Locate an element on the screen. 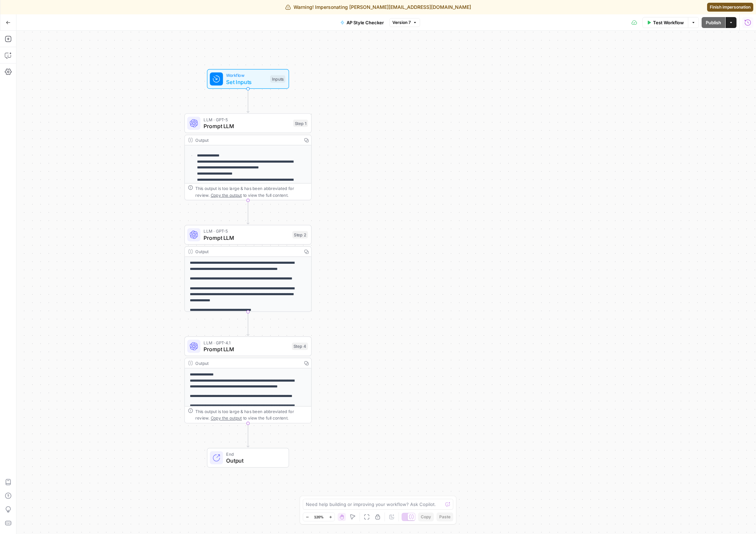 Image resolution: width=756 pixels, height=534 pixels. div: Inputs is located at coordinates (278, 79).